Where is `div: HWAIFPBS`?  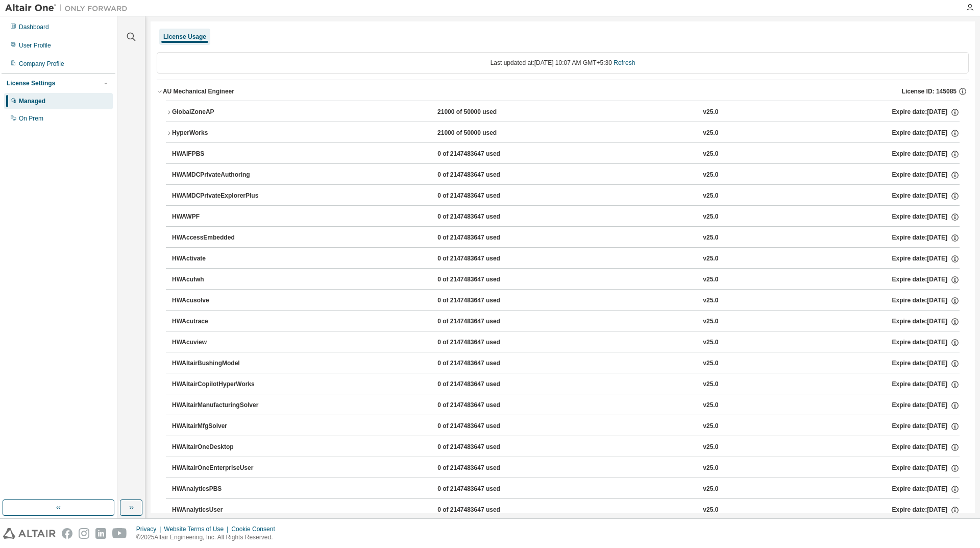 div: HWAIFPBS is located at coordinates (218, 154).